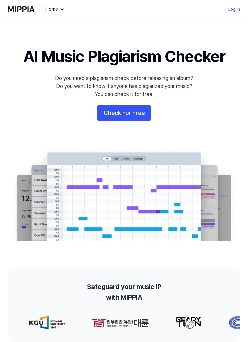  I want to click on img: partner-logo-0, so click(47, 323).